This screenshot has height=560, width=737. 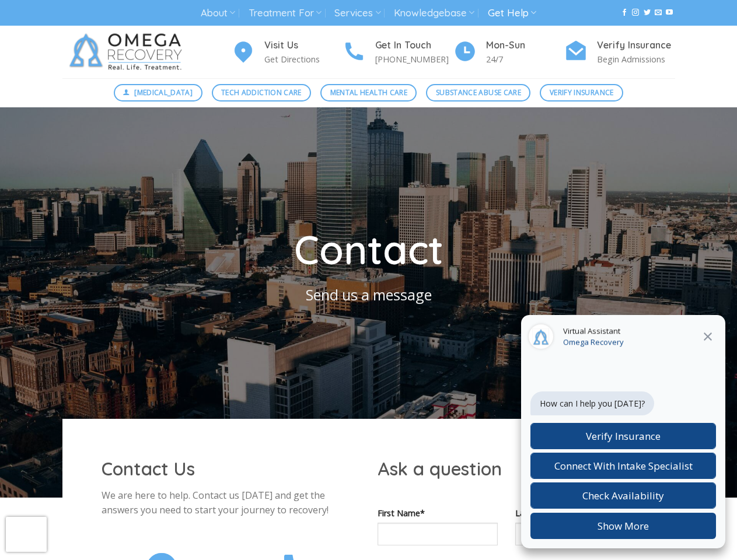 I want to click on p: Get Directions, so click(x=303, y=59).